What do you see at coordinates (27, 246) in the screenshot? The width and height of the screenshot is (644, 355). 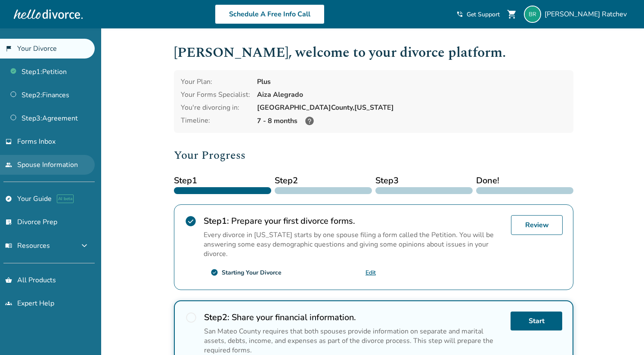 I see `span: Resources` at bounding box center [27, 246].